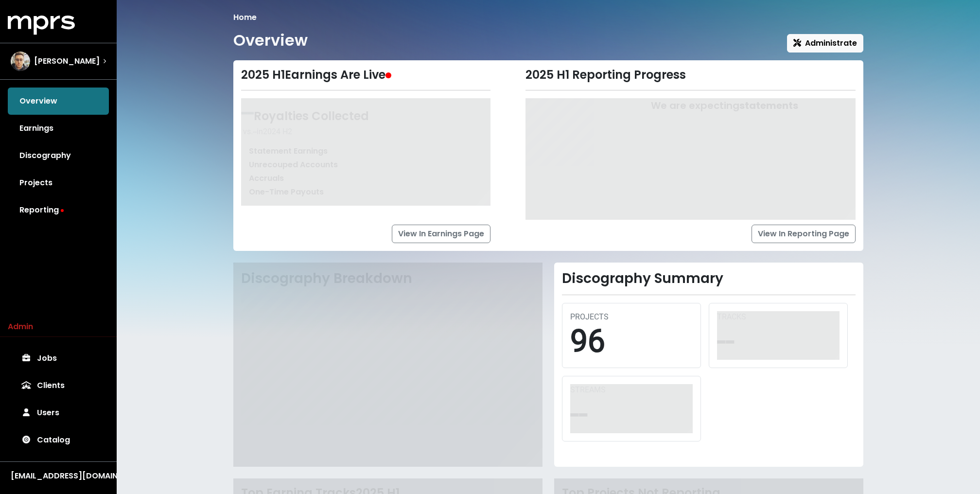 This screenshot has height=494, width=980. Describe the element at coordinates (709, 279) in the screenshot. I see `h2: Discography Summary` at that location.